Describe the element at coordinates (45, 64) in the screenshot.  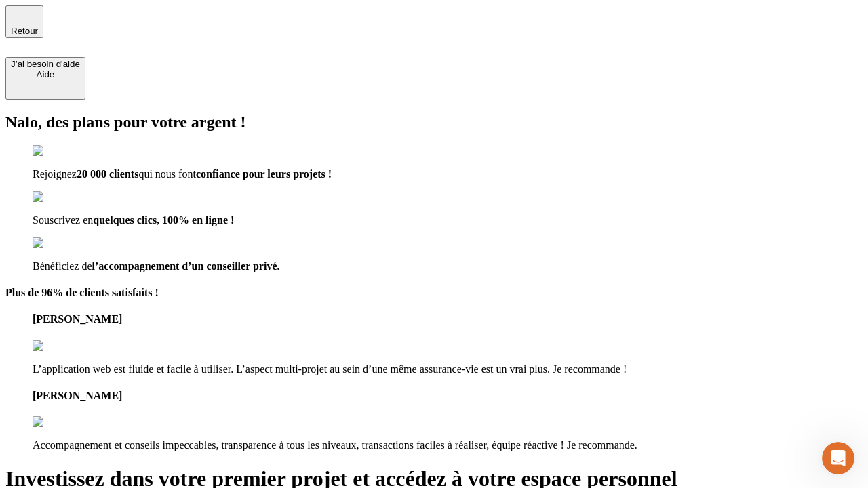
I see `div: J’ai besoin d'aide` at that location.